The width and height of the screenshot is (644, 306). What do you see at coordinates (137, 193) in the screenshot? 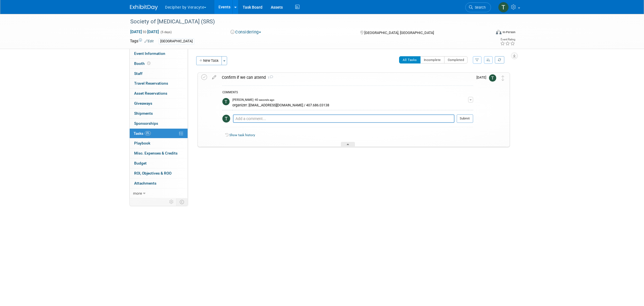
I see `span: more` at bounding box center [137, 193].